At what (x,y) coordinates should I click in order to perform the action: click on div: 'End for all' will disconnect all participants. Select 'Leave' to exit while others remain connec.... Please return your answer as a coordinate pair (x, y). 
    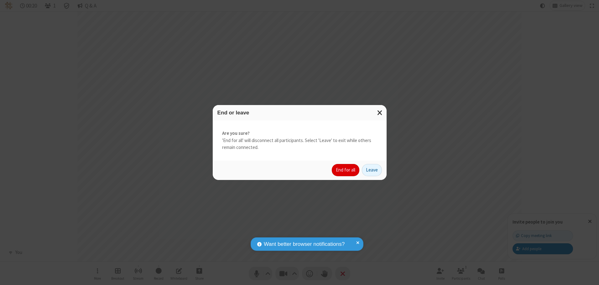
    Looking at the image, I should click on (300, 140).